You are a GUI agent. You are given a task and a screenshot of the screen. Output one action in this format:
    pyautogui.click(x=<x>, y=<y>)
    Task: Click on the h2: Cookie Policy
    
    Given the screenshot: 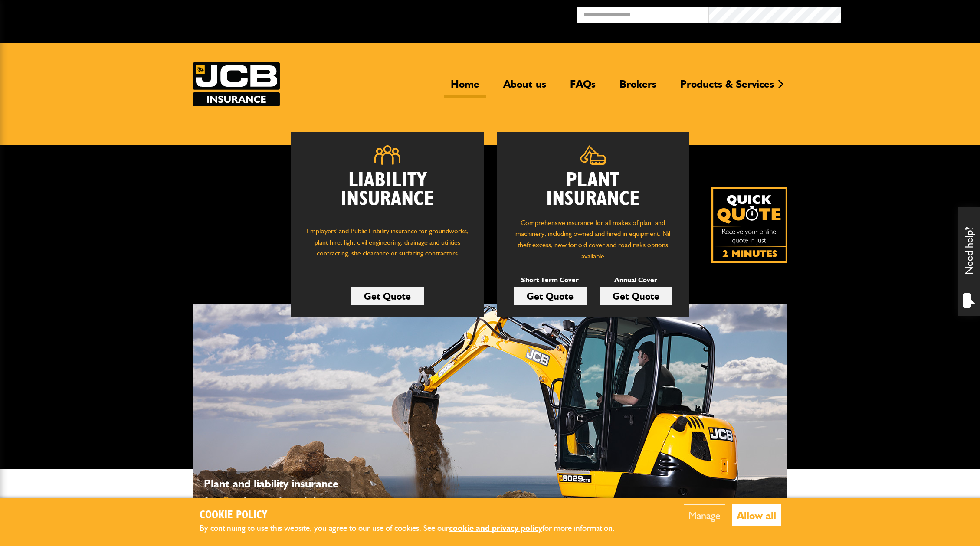 What is the action you would take?
    pyautogui.click(x=414, y=516)
    